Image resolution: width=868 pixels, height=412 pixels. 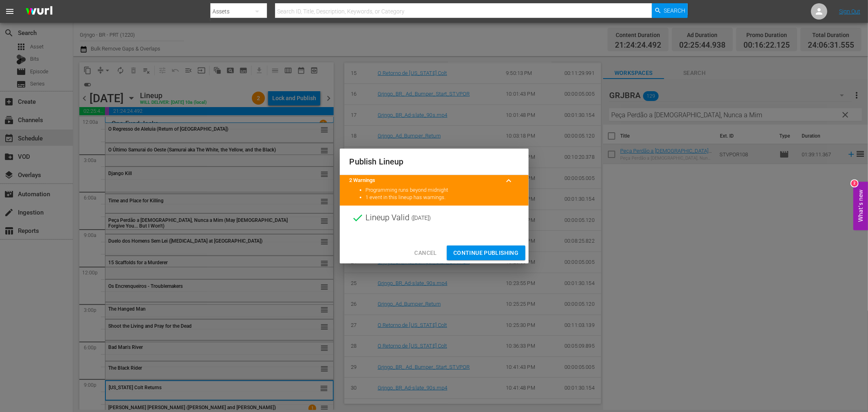 I want to click on button: keyboard_arrow_up, so click(x=509, y=181).